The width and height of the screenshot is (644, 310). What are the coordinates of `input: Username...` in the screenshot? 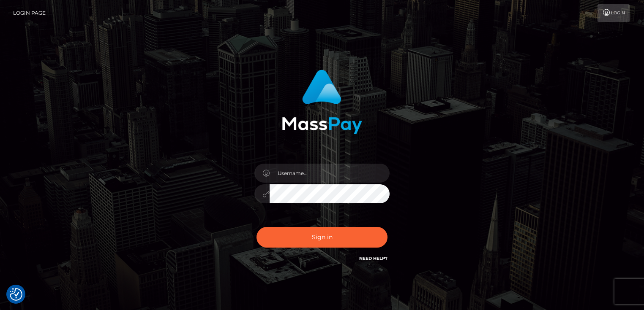 It's located at (330, 173).